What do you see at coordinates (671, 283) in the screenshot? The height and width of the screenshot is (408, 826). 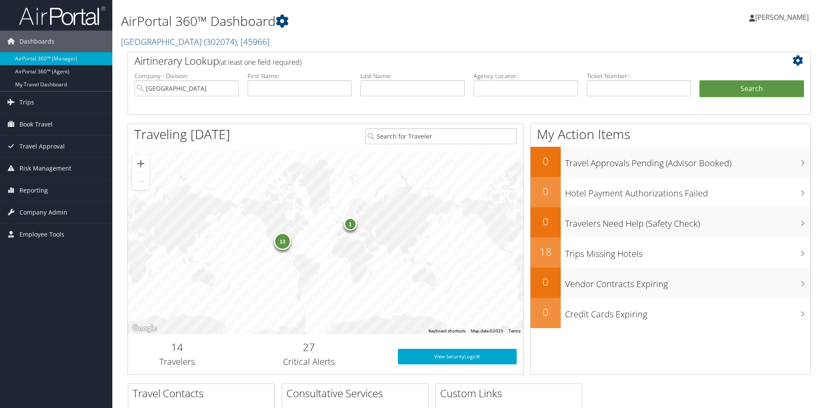 I see `a: 0Vendor Contracts Expiring` at bounding box center [671, 283].